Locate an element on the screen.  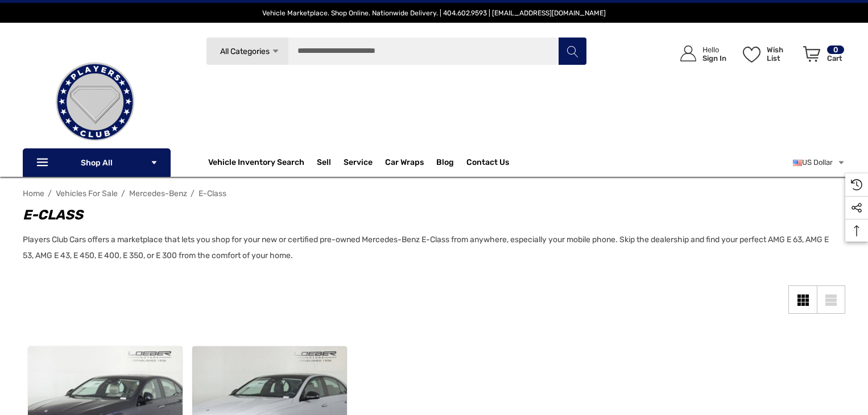
a: USD is located at coordinates (820, 163).